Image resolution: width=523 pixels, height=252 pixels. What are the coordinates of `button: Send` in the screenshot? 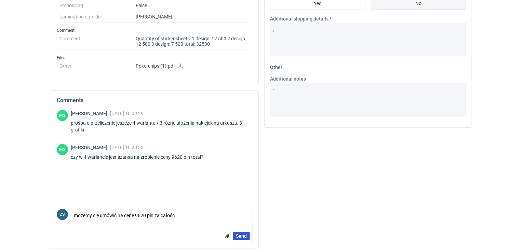 It's located at (241, 236).